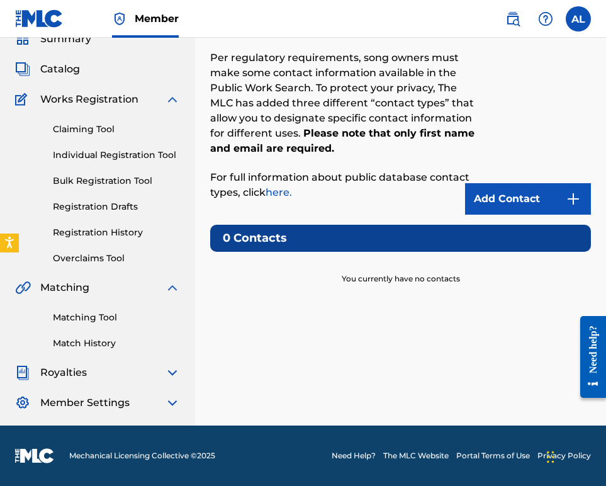 Image resolution: width=606 pixels, height=486 pixels. I want to click on a: Match History, so click(116, 343).